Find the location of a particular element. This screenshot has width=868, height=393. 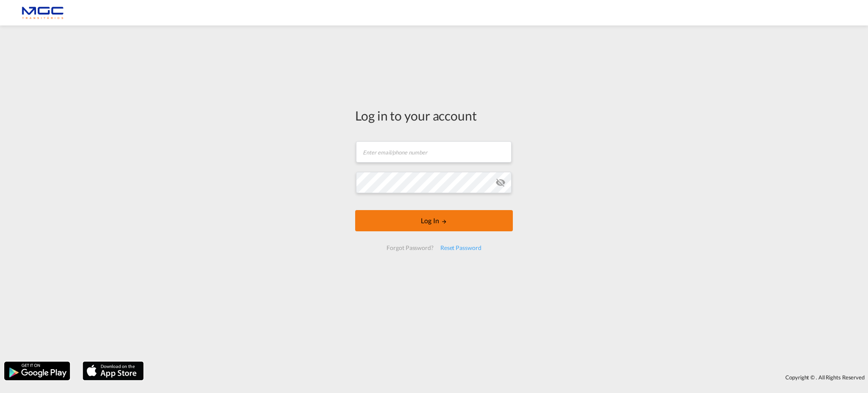

div: Log in to your account is located at coordinates (434, 116).